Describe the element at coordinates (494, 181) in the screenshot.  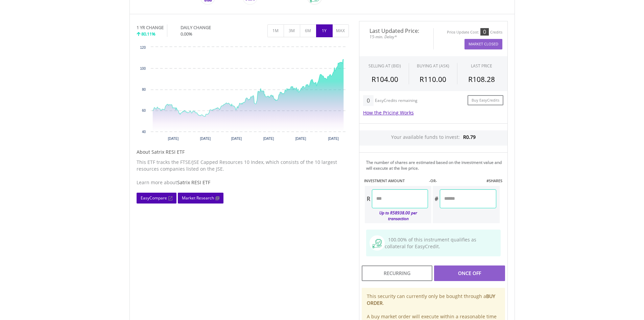
I see `label: #SHARES` at that location.